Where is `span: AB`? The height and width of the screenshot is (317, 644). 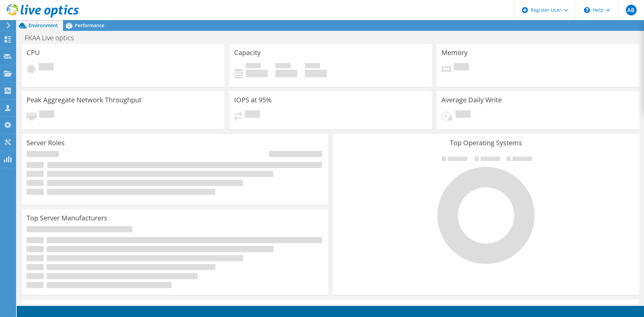 span: AB is located at coordinates (631, 10).